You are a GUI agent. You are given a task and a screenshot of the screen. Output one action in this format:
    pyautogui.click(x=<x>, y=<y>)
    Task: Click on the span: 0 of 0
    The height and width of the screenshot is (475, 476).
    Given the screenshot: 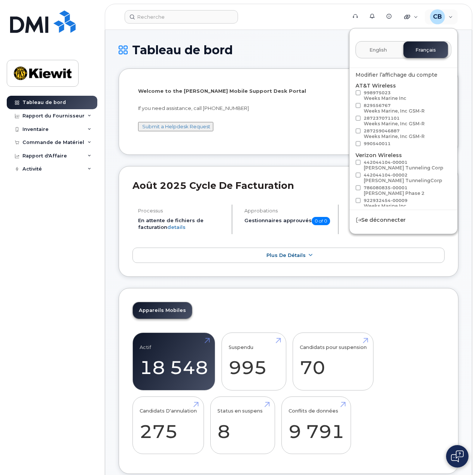 What is the action you would take?
    pyautogui.click(x=321, y=221)
    